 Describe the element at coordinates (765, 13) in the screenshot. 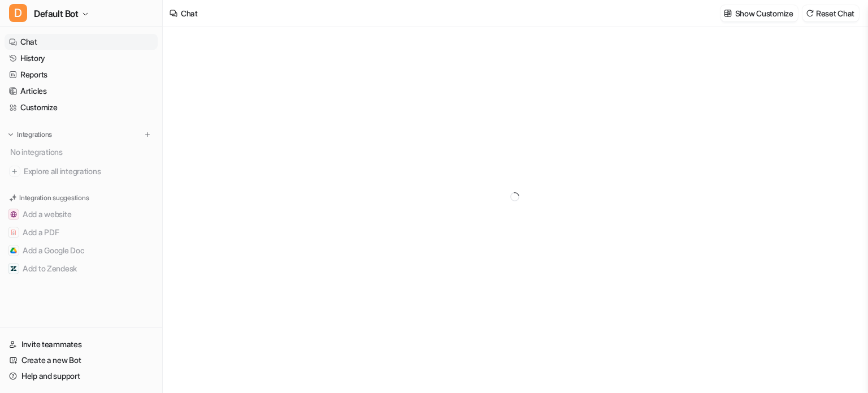

I see `p: Show Customize` at that location.